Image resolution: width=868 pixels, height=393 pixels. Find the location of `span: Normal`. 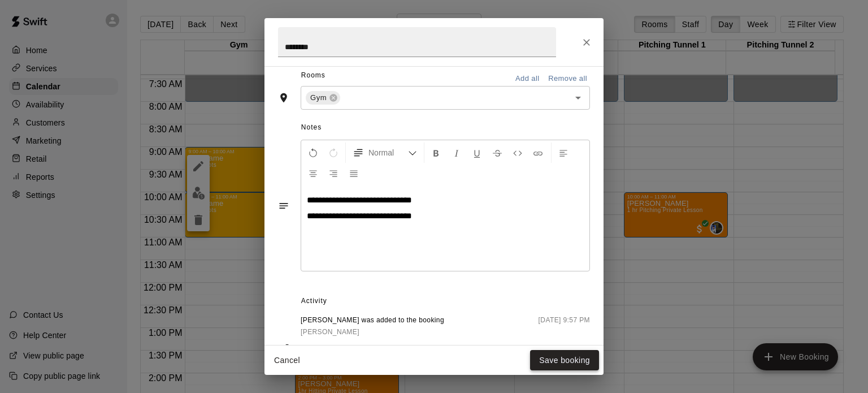

span: Normal is located at coordinates (388, 153).